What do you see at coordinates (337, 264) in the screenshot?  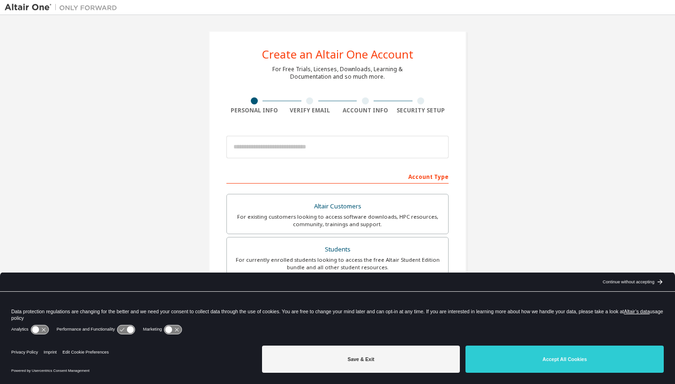 I see `div: For currently enrolled students looking to access the free Altair Student Edition bundle and all ...` at bounding box center [337, 264].